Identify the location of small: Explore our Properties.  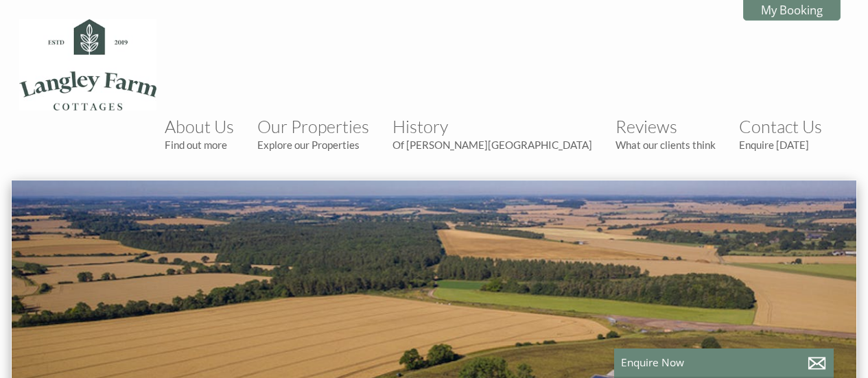
(313, 145).